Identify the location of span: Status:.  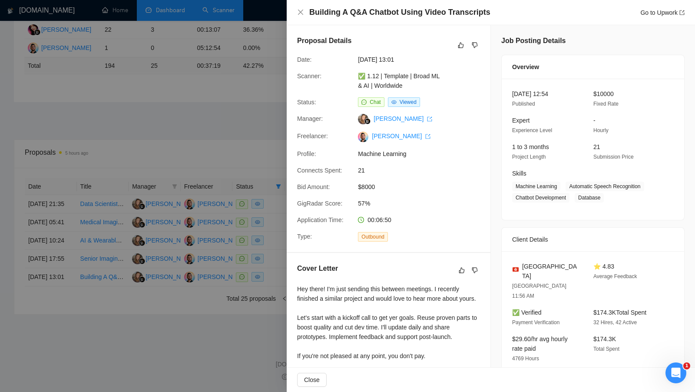
(307, 102).